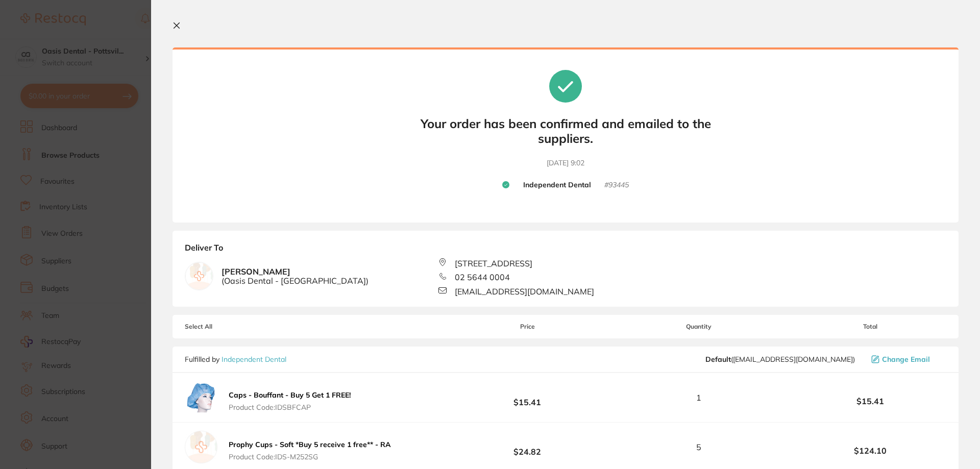  What do you see at coordinates (698, 447) in the screenshot?
I see `span: 5` at bounding box center [698, 447].